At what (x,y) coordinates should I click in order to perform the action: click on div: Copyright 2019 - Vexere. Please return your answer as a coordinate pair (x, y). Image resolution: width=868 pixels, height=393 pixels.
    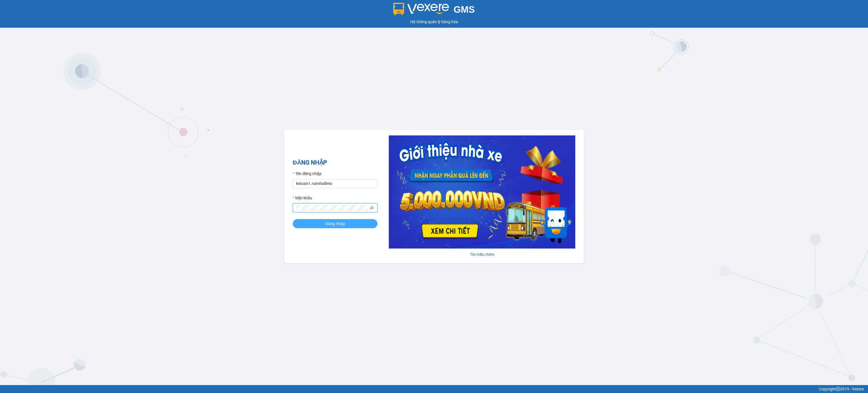
    Looking at the image, I should click on (434, 389).